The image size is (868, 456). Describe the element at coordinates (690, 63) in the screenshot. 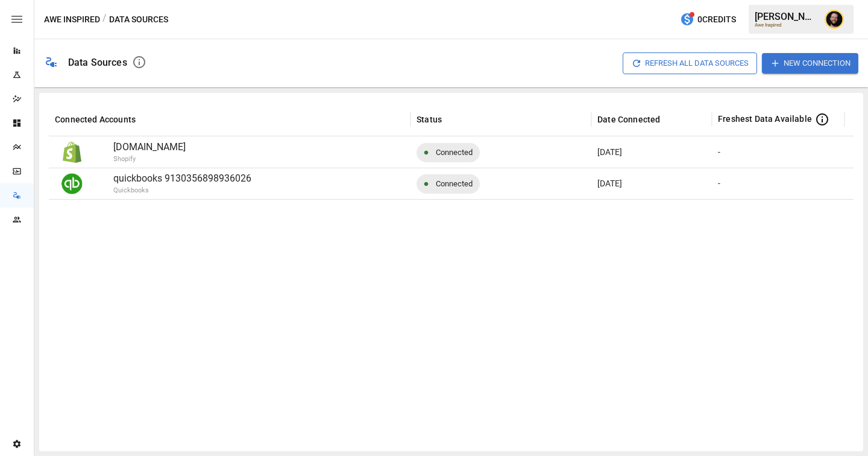

I see `button: Refresh All Data Sources` at that location.